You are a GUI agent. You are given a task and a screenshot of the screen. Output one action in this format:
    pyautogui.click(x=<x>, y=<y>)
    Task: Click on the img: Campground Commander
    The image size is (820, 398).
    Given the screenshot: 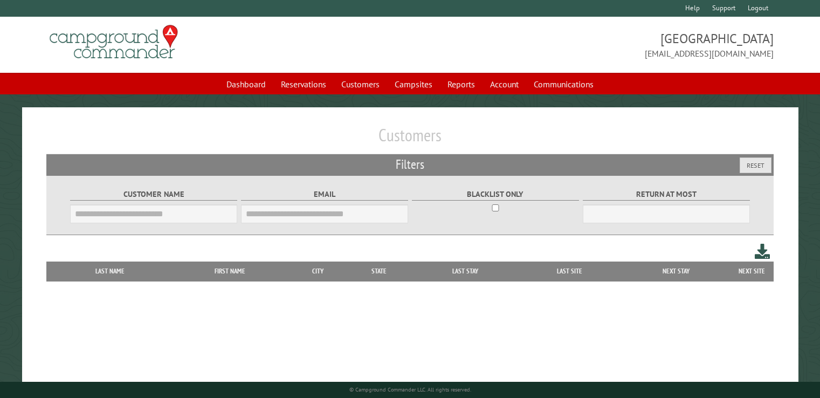 What is the action you would take?
    pyautogui.click(x=114, y=42)
    